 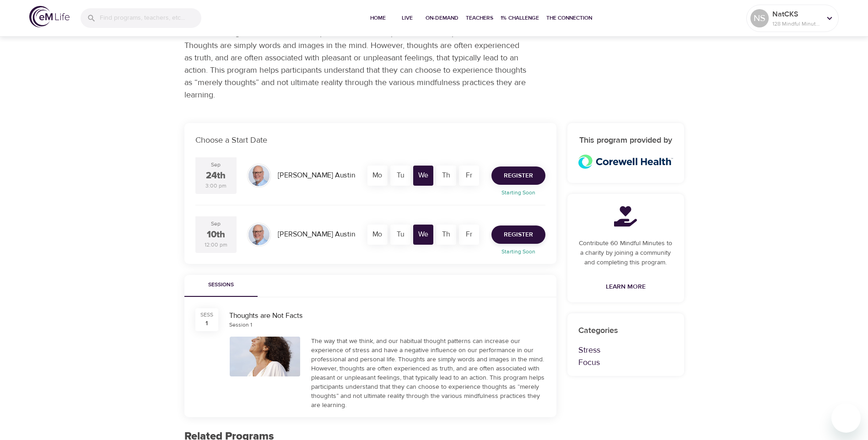 I want to click on p: 128 Mindful Minutes, so click(x=797, y=24).